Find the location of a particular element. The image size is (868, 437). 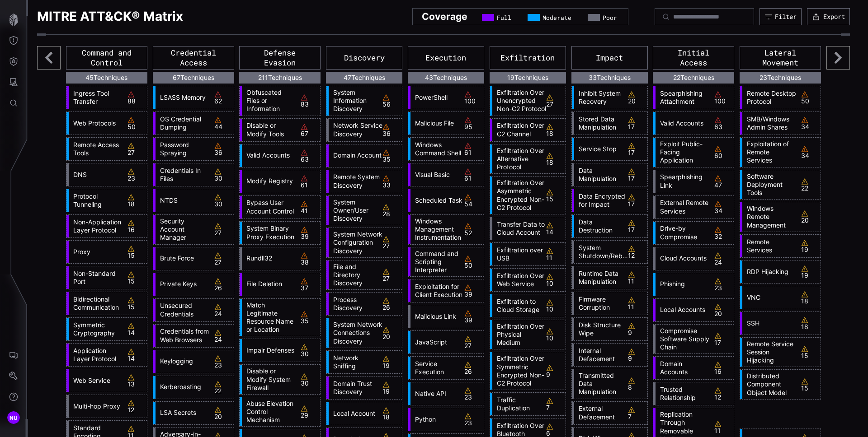

div: 62 is located at coordinates (223, 97).